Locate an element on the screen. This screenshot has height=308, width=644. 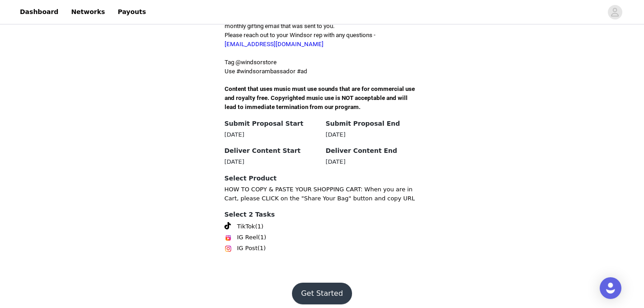
span: IG Reel is located at coordinates (248, 237).